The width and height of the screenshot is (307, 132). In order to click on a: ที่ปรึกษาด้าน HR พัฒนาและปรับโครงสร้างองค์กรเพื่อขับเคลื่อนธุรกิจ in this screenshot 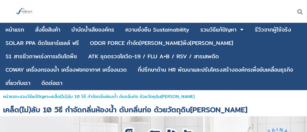, I will do `click(215, 70)`.